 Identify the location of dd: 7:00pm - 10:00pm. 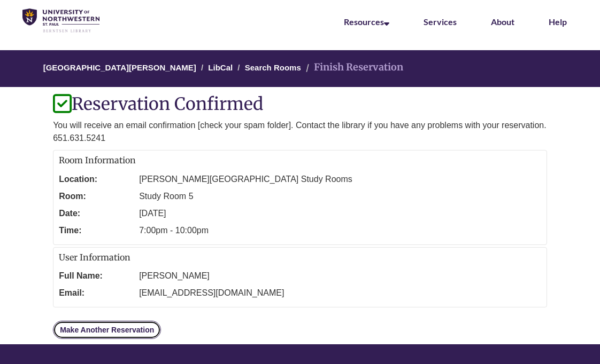
(340, 231).